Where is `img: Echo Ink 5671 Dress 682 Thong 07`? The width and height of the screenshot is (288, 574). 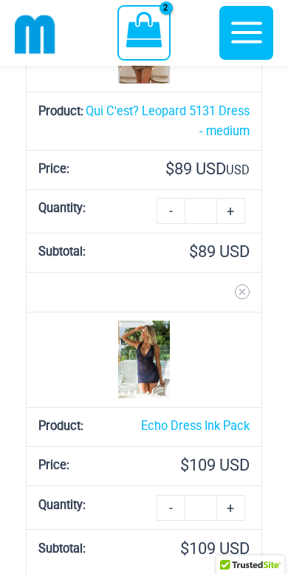
img: Echo Ink 5671 Dress 682 Thong 07 is located at coordinates (144, 359).